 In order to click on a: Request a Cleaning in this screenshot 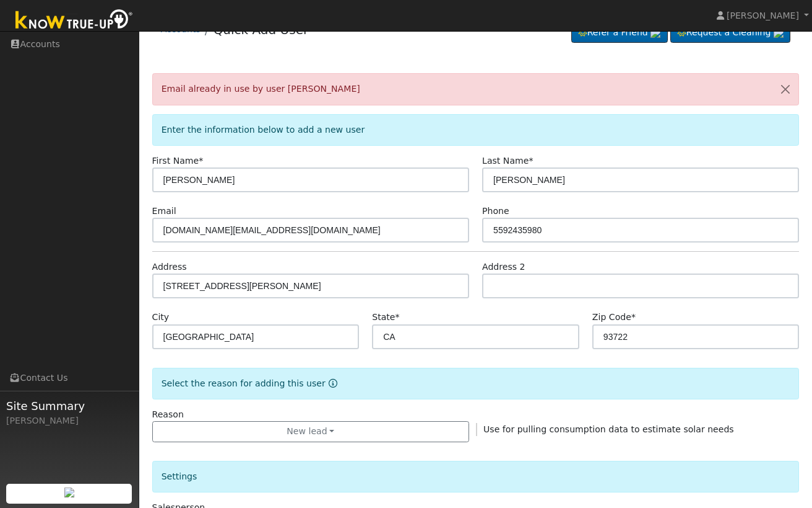, I will do `click(731, 33)`.